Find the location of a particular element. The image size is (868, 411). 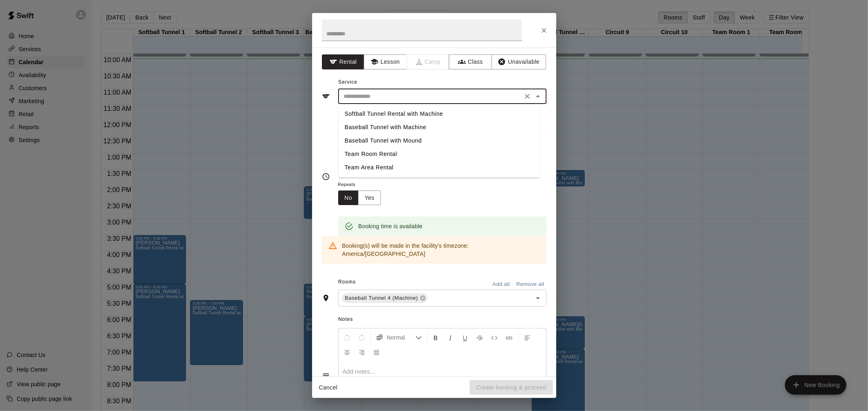

button: Format Underline is located at coordinates (465, 338).